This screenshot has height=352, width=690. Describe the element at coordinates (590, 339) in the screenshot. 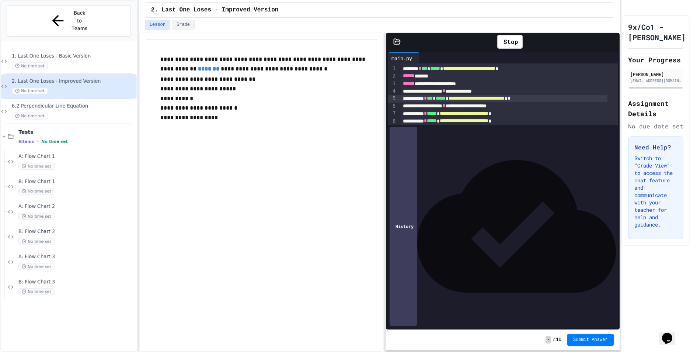

I see `span: Submit Answer` at that location.